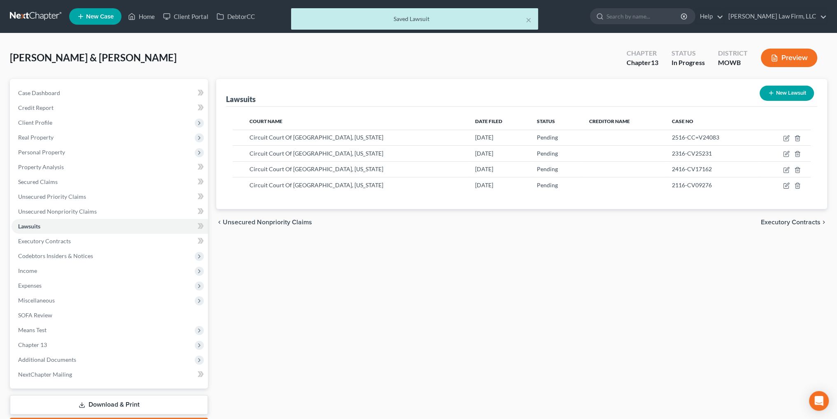  I want to click on button: Preview, so click(789, 58).